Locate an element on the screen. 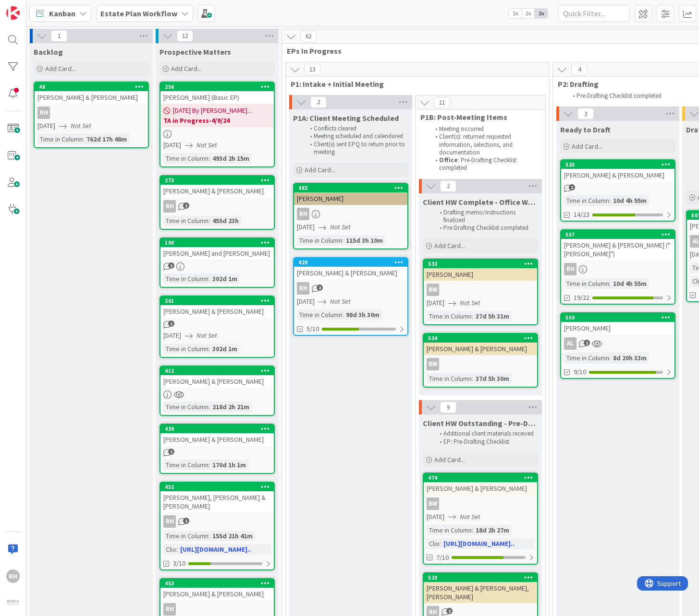  div: 439 is located at coordinates (217, 429).